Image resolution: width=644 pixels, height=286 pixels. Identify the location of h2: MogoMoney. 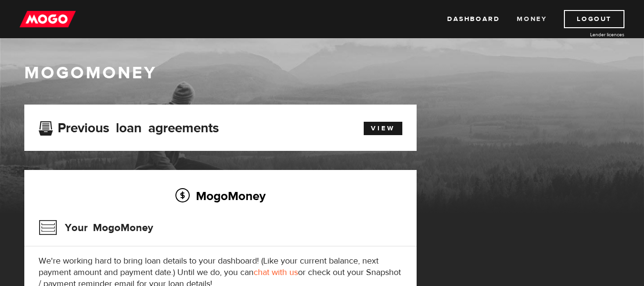
(220, 196).